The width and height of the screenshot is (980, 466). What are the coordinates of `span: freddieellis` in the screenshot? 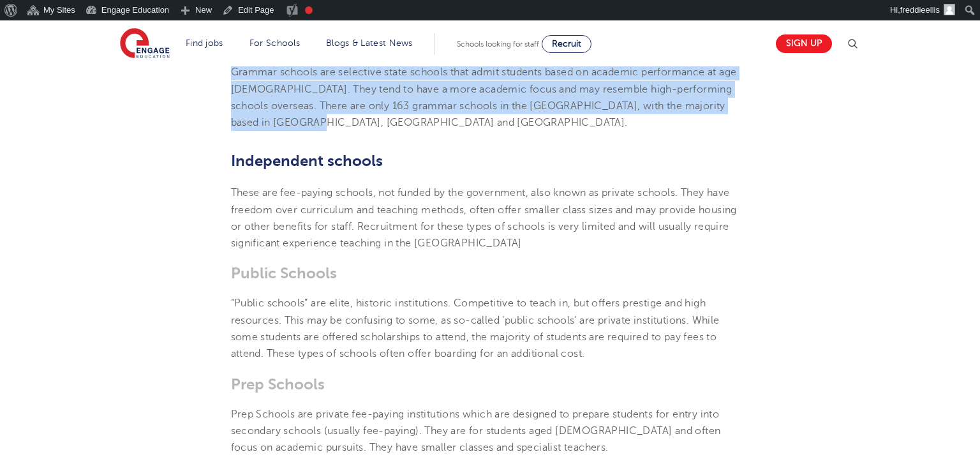 It's located at (920, 10).